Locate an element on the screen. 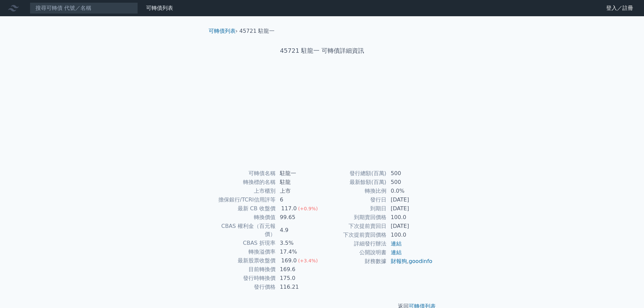  td: 轉換溢價率 is located at coordinates (243, 252).